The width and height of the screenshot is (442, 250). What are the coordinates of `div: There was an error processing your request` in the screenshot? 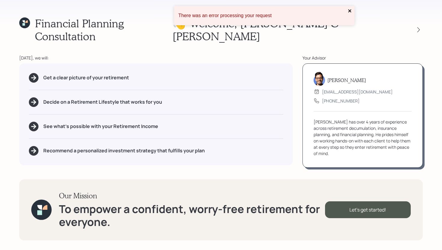 It's located at (262, 16).